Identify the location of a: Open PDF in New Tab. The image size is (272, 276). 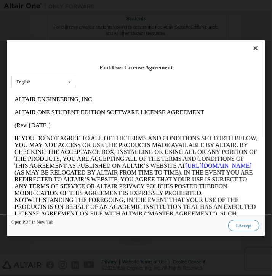
(32, 222).